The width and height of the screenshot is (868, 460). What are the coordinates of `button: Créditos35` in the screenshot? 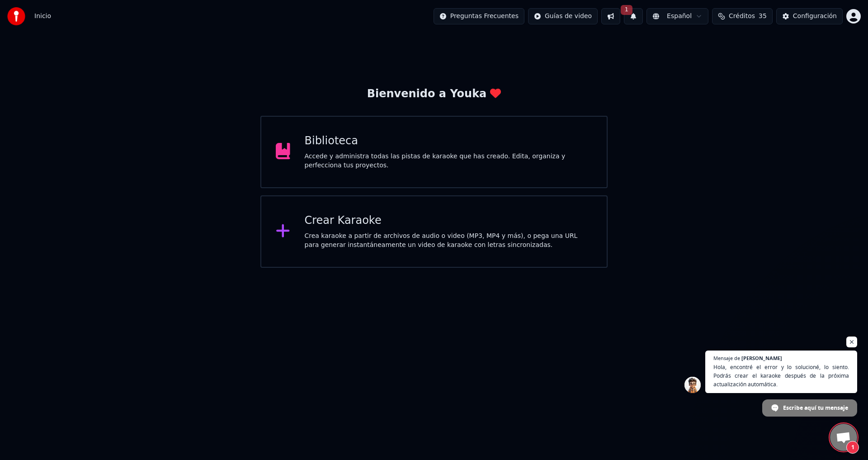 It's located at (742, 16).